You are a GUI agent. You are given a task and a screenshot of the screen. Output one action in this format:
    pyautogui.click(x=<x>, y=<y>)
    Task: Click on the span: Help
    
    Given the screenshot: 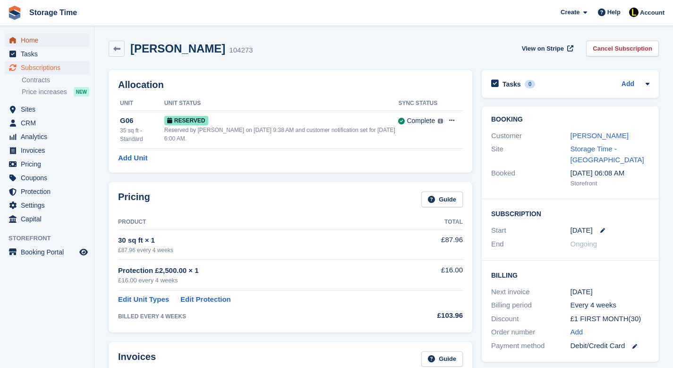 What is the action you would take?
    pyautogui.click(x=614, y=12)
    